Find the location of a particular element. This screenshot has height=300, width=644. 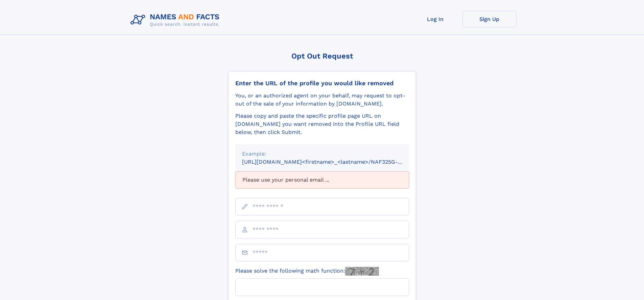

div: You, or an authorized agent on your behalf, may request to opt-out of the sale of your informatio... is located at coordinates (322, 100).